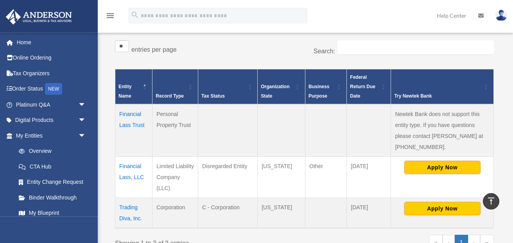 The image size is (513, 243). Describe the element at coordinates (52, 120) in the screenshot. I see `a: Digital Productsarrow_drop_down` at that location.